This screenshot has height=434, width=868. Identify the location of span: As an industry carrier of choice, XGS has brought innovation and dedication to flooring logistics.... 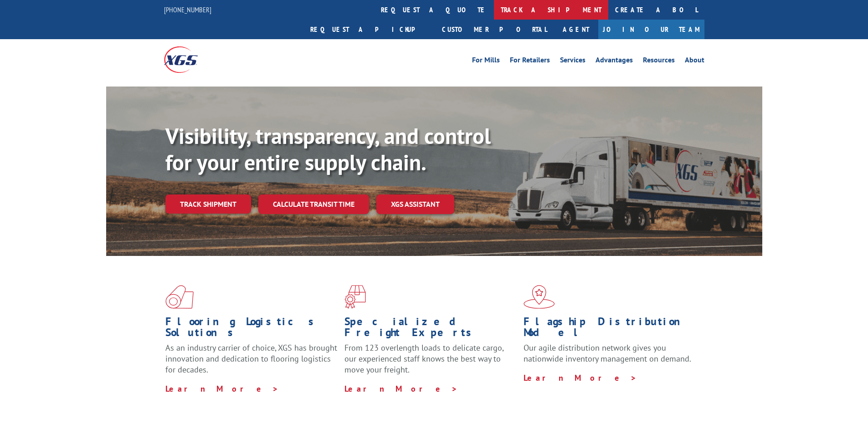
(251, 358).